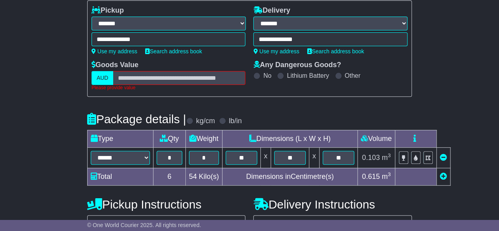 Image resolution: width=499 pixels, height=231 pixels. I want to click on label: Goods Value, so click(115, 65).